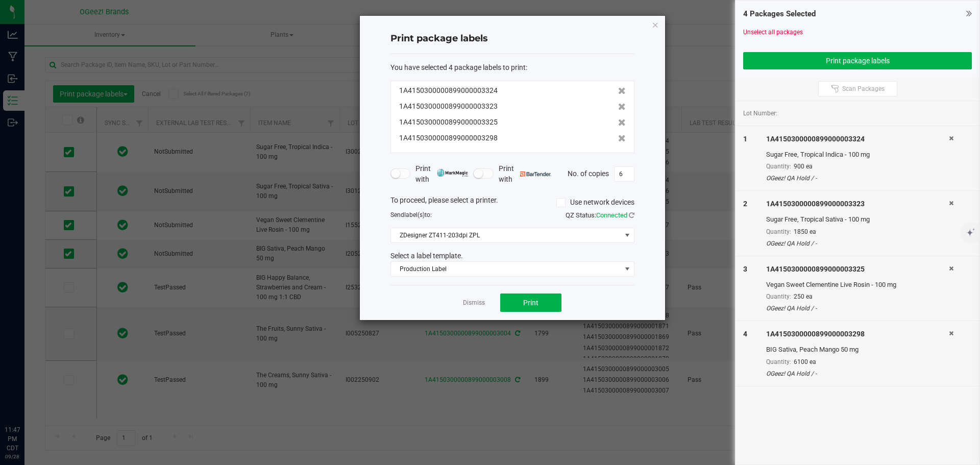 The width and height of the screenshot is (980, 465). What do you see at coordinates (803, 167) in the screenshot?
I see `span: 900 ea` at bounding box center [803, 167].